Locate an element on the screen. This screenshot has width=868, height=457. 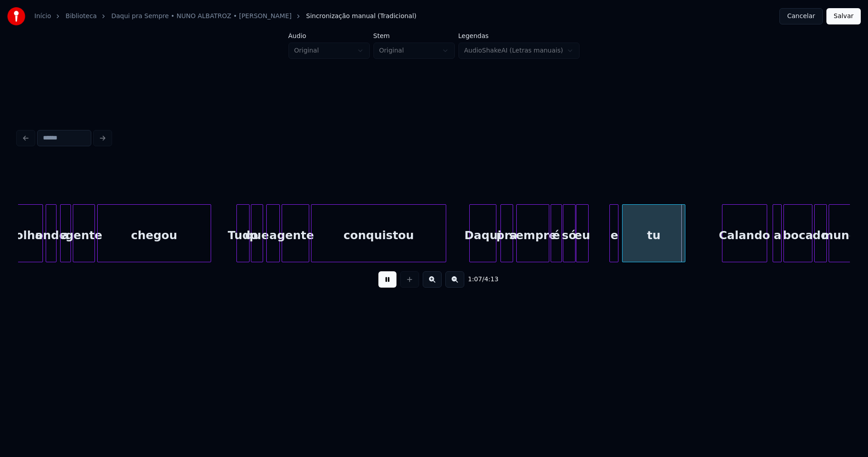
a: Início is located at coordinates (42, 17).